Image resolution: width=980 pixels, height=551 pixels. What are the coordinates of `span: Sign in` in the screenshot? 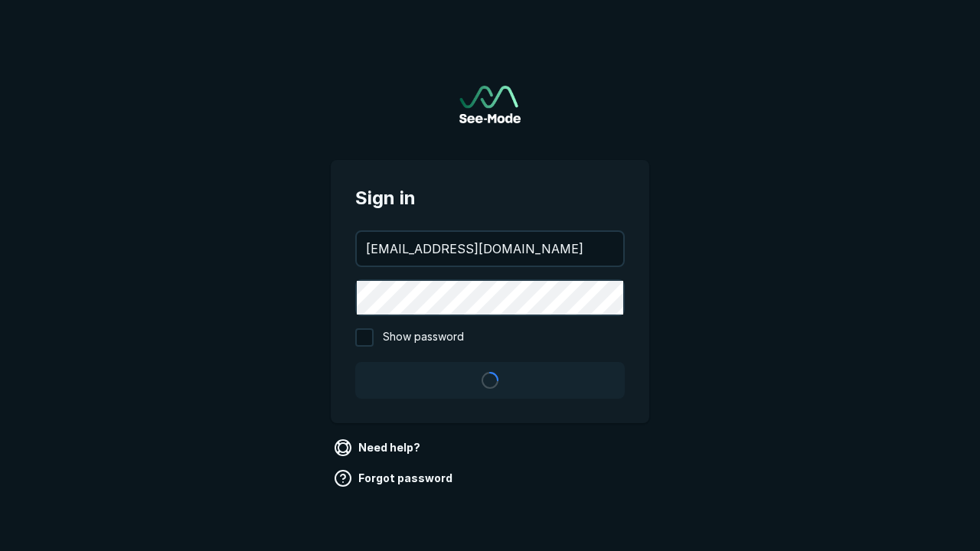 It's located at (490, 198).